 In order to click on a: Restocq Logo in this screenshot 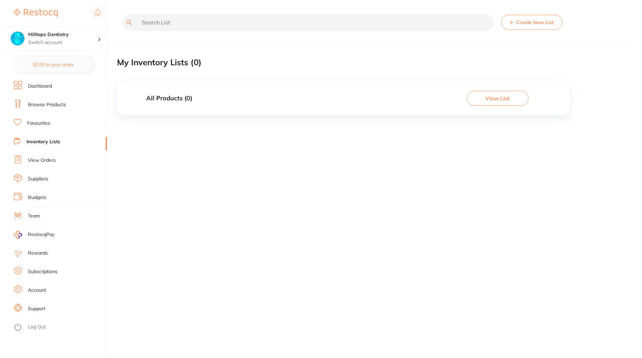, I will do `click(36, 13)`.